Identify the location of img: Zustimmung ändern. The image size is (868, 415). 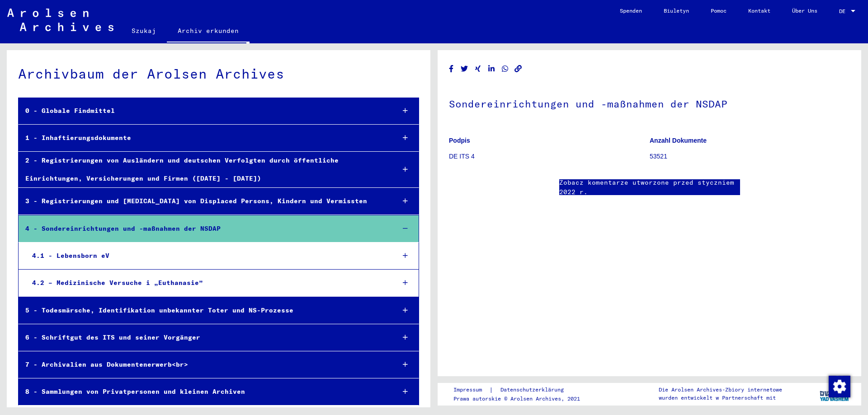
(839, 386).